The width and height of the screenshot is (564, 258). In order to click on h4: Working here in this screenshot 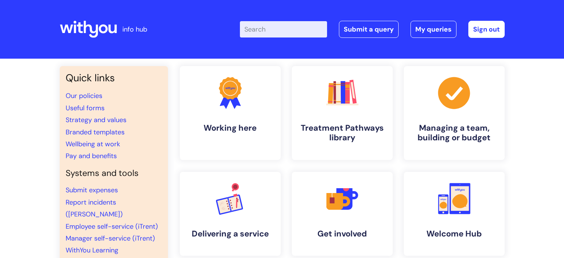, I will do `click(230, 128)`.